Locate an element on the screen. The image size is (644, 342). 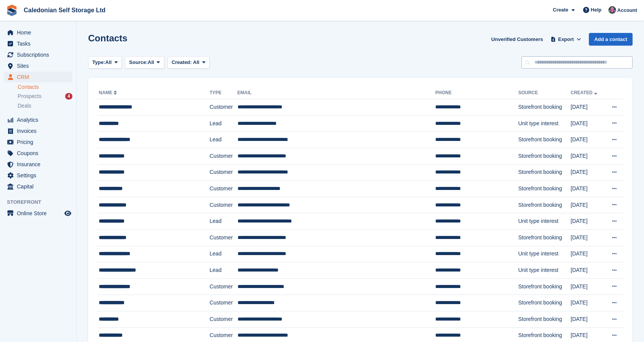
span: Invoices is located at coordinates (39, 131).